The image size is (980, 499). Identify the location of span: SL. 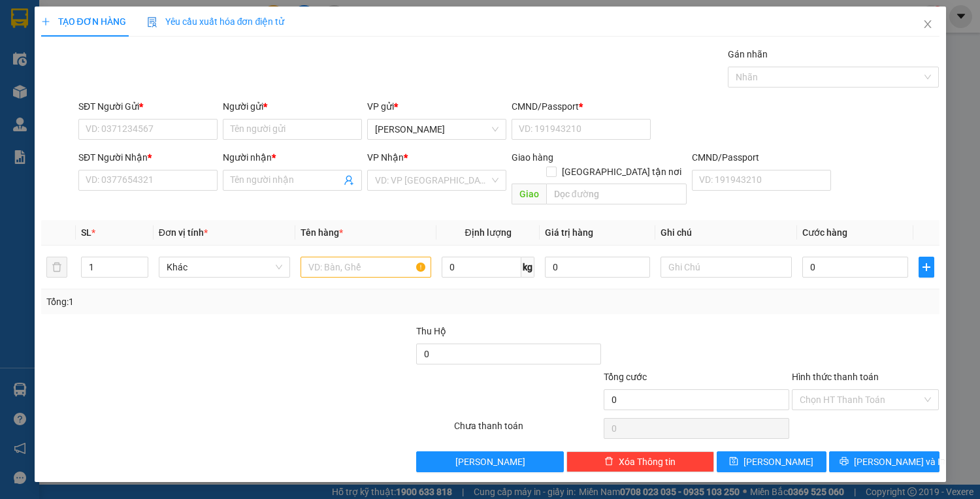
(86, 233).